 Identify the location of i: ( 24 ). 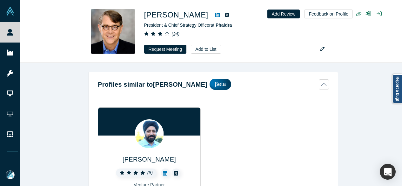
(175, 34).